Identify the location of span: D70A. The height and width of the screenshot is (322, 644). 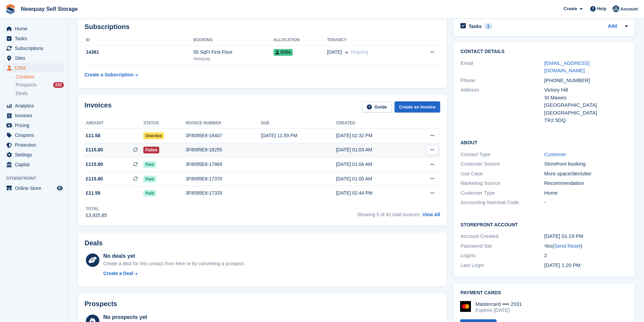
(284, 52).